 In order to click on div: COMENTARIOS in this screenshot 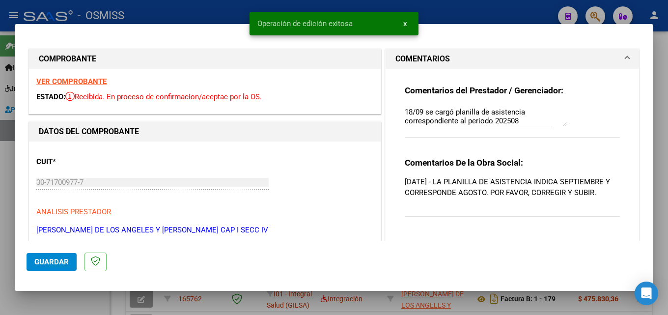, I will do `click(512, 156)`.